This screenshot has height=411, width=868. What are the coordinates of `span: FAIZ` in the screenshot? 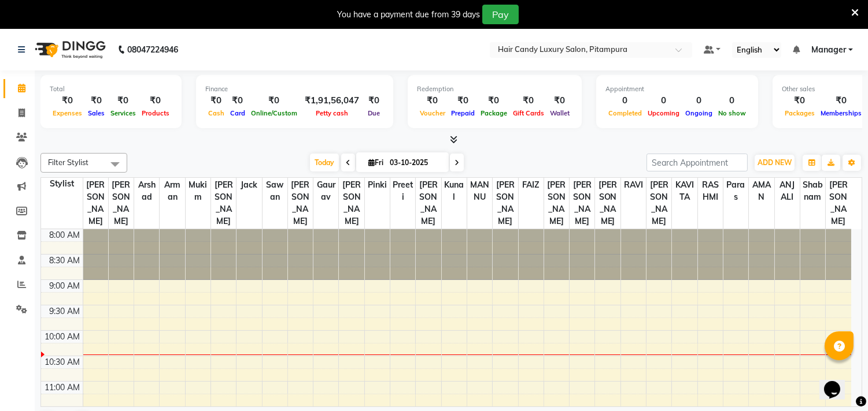 It's located at (531, 185).